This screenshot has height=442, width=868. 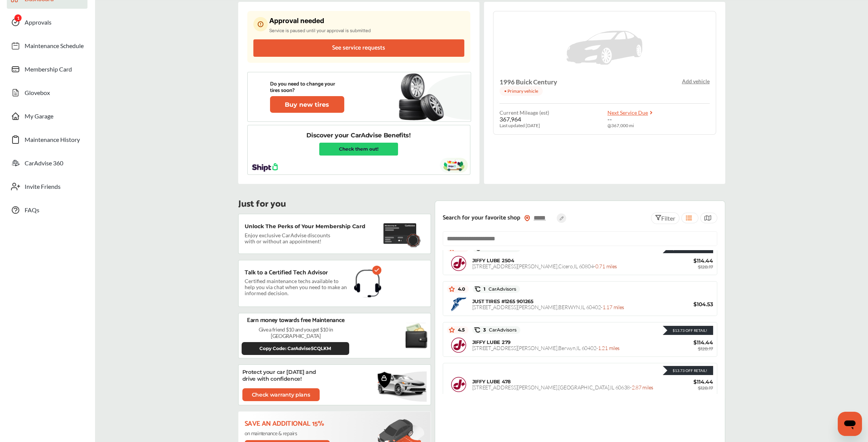 What do you see at coordinates (384, 378) in the screenshot?
I see `img: lock-icon.a4a4a2b2.svg` at bounding box center [384, 378].